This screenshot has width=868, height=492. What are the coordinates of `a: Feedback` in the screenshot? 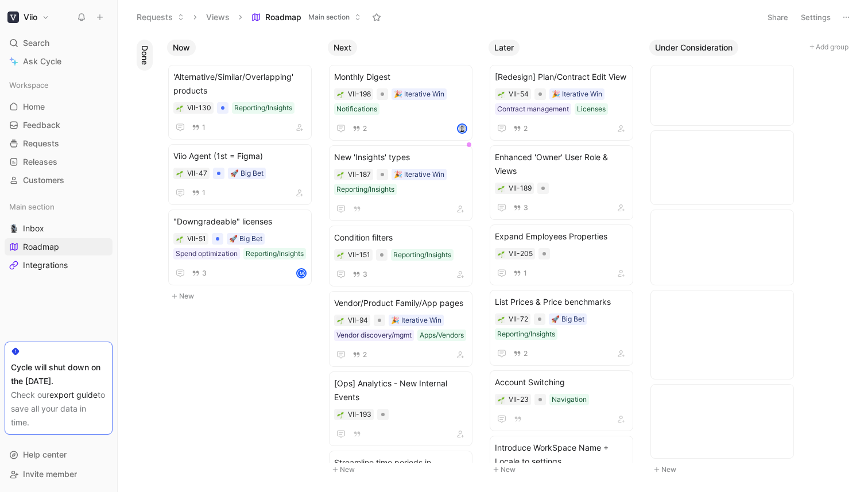 It's located at (59, 125).